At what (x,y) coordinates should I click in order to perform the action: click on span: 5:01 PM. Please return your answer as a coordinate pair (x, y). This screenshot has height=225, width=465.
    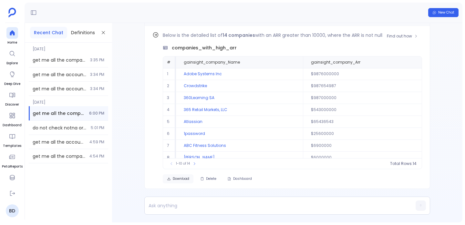
    Looking at the image, I should click on (98, 128).